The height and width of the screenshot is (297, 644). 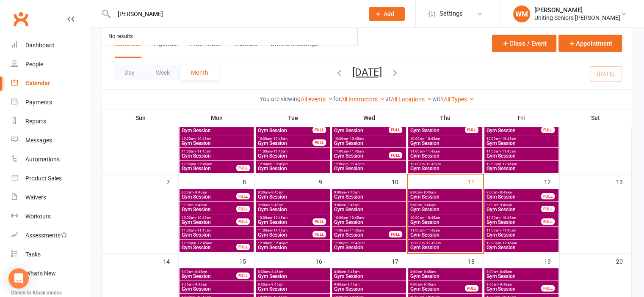 I want to click on div: 12, so click(x=551, y=181).